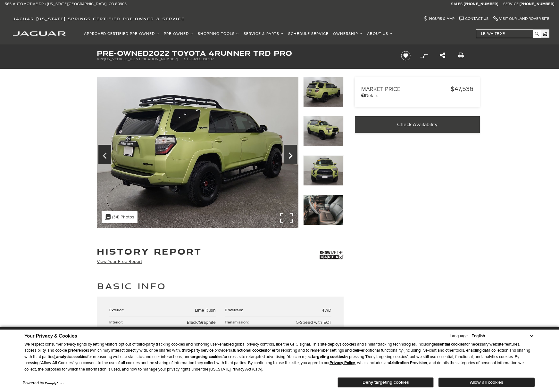  Describe the element at coordinates (462, 89) in the screenshot. I see `span: $47,536` at that location.